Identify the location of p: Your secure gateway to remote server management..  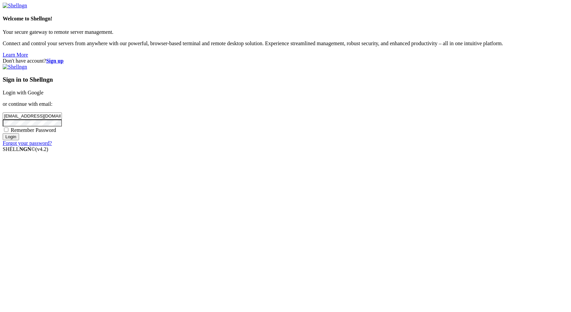
(285, 32).